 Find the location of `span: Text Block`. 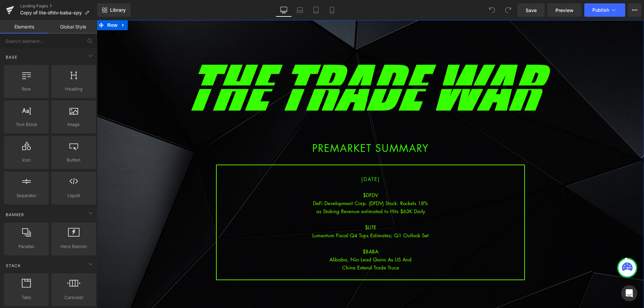

span: Text Block is located at coordinates (26, 125).